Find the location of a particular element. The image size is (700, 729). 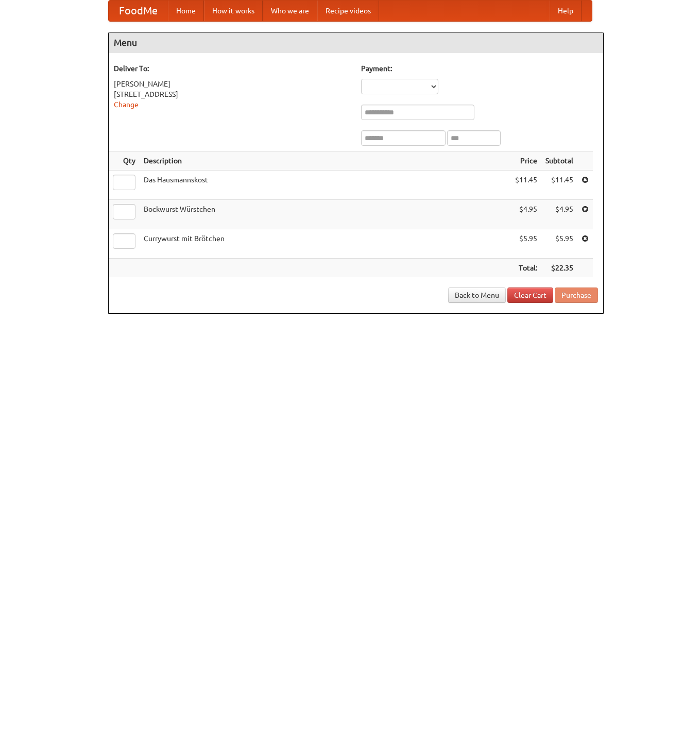

th: Qty is located at coordinates (124, 161).